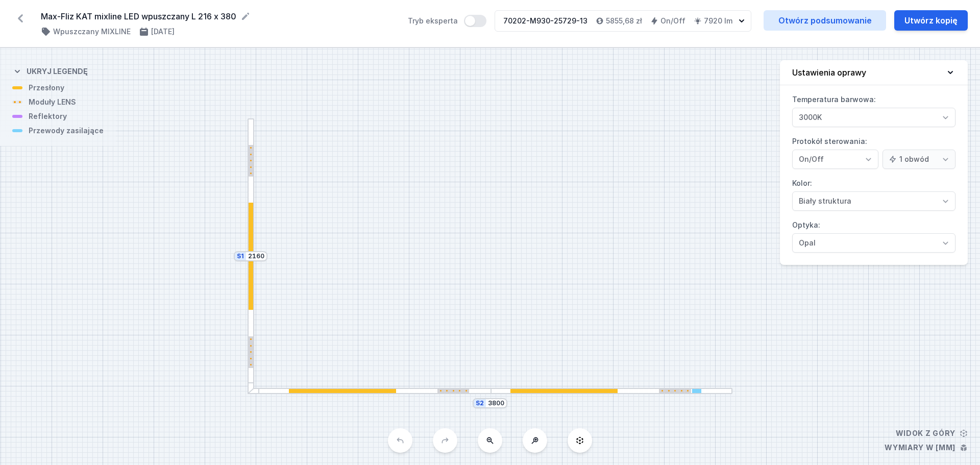 The height and width of the screenshot is (465, 980). I want to click on label: Temperatura barwowa:, so click(873, 109).